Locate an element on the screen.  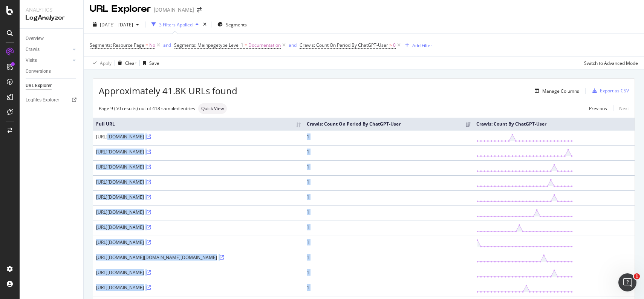
a: Overview is located at coordinates (52, 39).